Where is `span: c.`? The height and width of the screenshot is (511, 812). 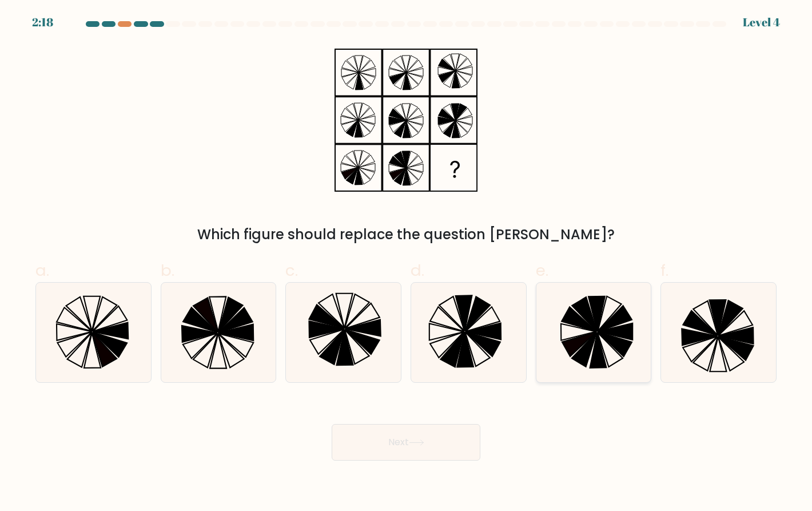 span: c. is located at coordinates (292, 270).